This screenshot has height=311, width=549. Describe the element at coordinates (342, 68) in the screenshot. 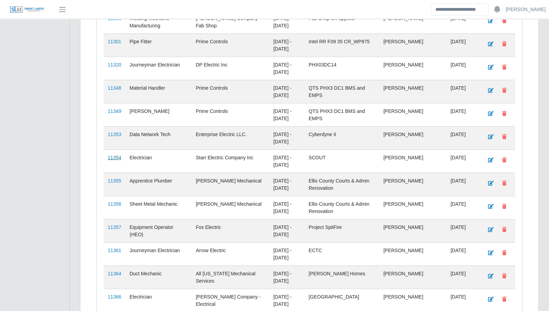

I see `td: PHX03DC14` at that location.